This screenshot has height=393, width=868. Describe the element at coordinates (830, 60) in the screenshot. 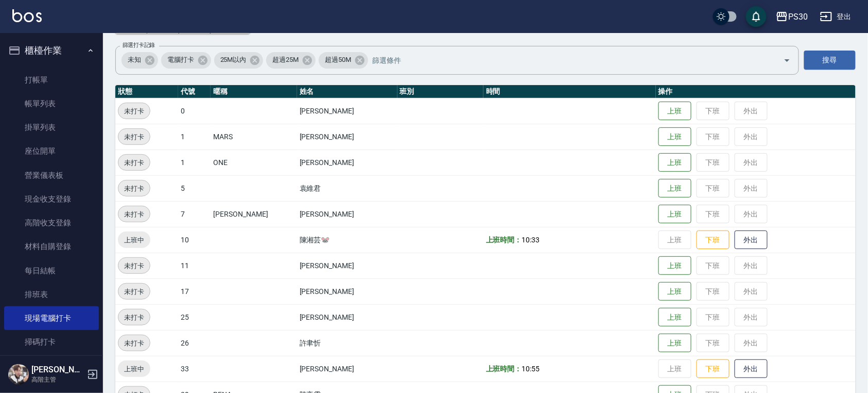

I see `button: 搜尋` at that location.